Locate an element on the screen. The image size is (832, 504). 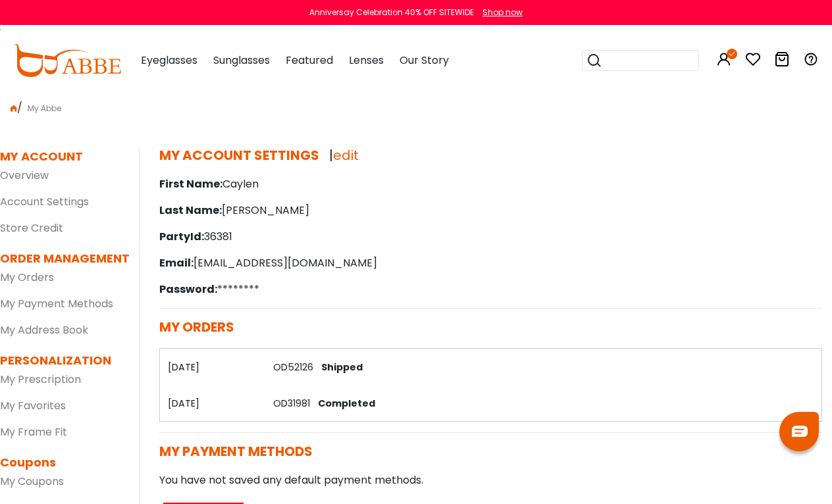
span: Completed is located at coordinates (343, 403).